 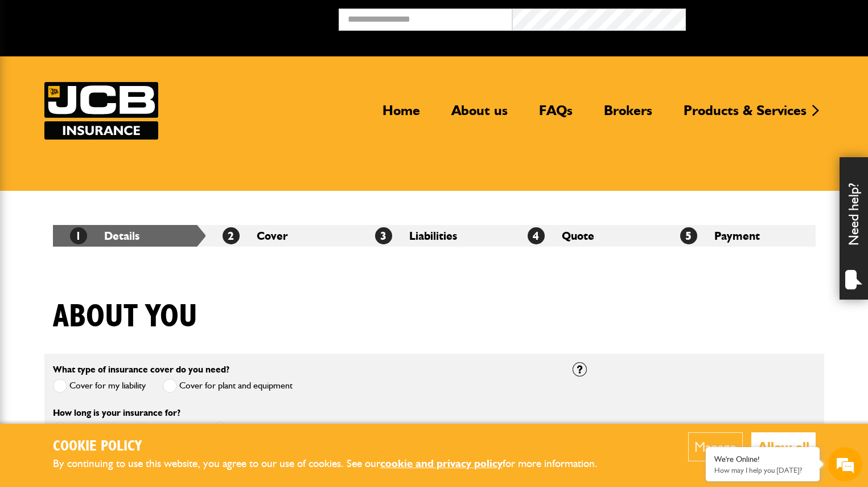 I want to click on label: Short term cover for hired in plant, so click(x=124, y=429).